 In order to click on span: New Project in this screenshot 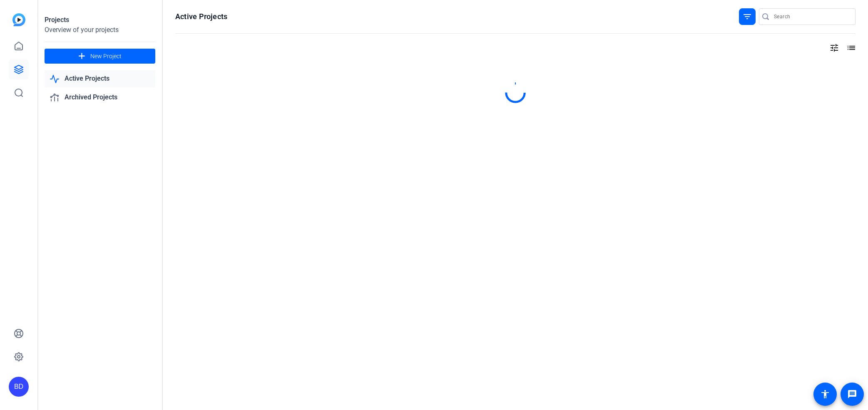, I will do `click(106, 56)`.